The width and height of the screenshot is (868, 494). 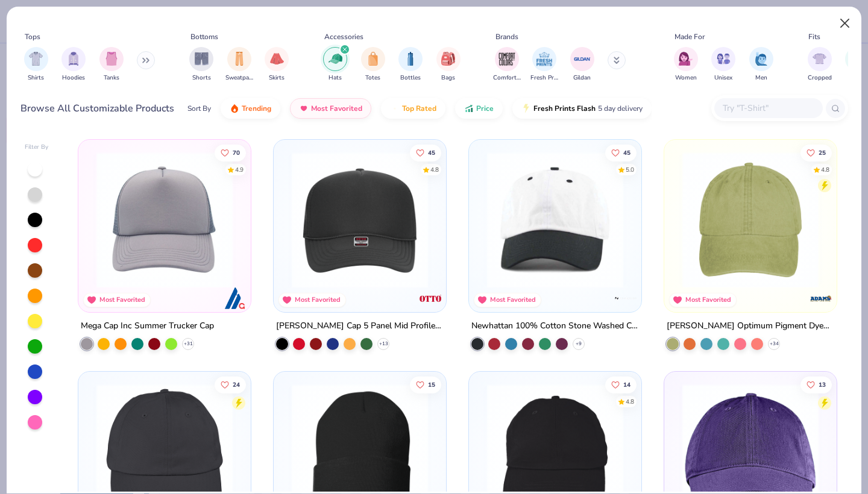 What do you see at coordinates (344, 37) in the screenshot?
I see `div: Accessories` at bounding box center [344, 37].